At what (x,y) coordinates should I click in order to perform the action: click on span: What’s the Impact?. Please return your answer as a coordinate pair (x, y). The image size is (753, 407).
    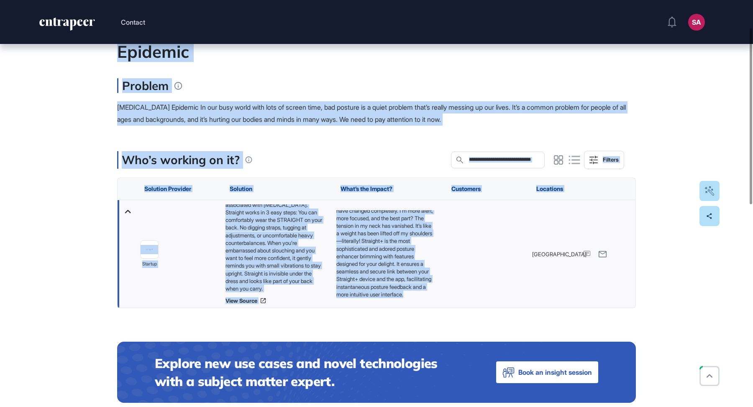
    Looking at the image, I should click on (366, 189).